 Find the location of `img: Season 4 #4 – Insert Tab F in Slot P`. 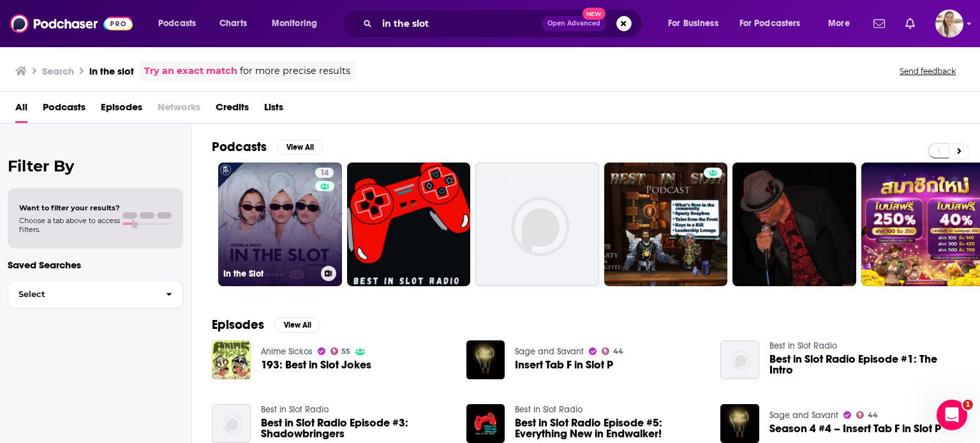

img: Season 4 #4 – Insert Tab F in Slot P is located at coordinates (739, 423).